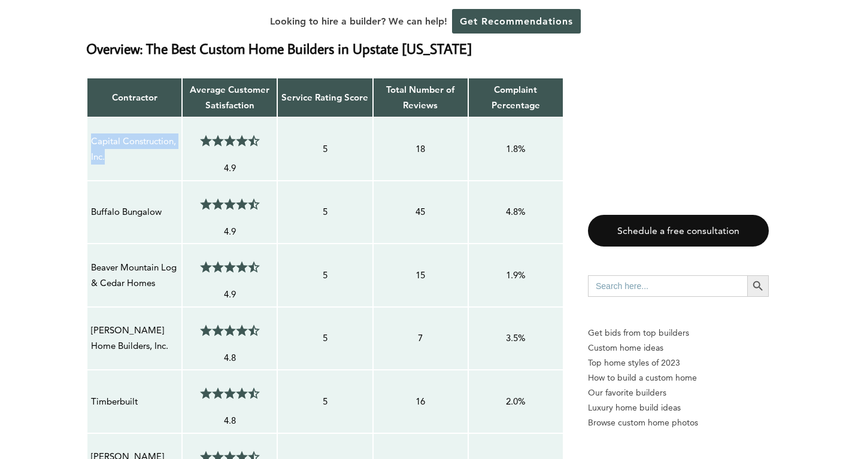  What do you see at coordinates (678, 408) in the screenshot?
I see `p: Luxury home build ideas` at bounding box center [678, 408].